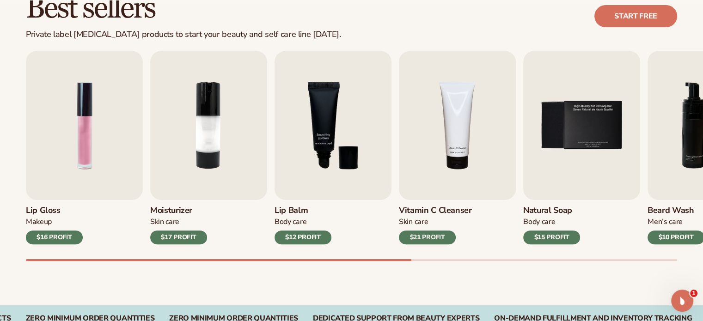 The height and width of the screenshot is (321, 703). What do you see at coordinates (427, 238) in the screenshot?
I see `div: $21 PROFIT` at bounding box center [427, 238].